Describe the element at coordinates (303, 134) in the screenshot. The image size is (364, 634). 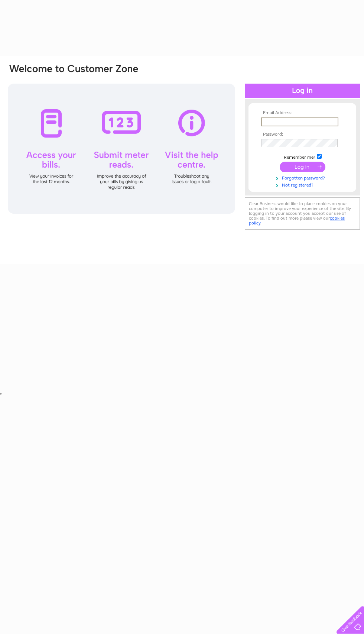
I see `th: Password:` at that location.